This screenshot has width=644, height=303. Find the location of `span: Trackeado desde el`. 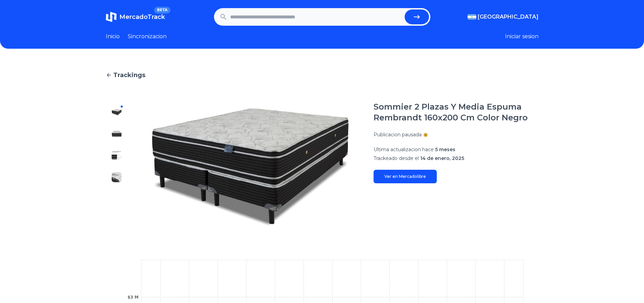

span: Trackeado desde el is located at coordinates (396, 158).